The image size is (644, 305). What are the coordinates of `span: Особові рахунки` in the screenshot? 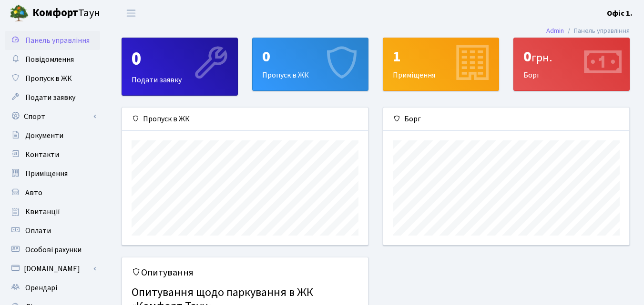 It's located at (53, 250).